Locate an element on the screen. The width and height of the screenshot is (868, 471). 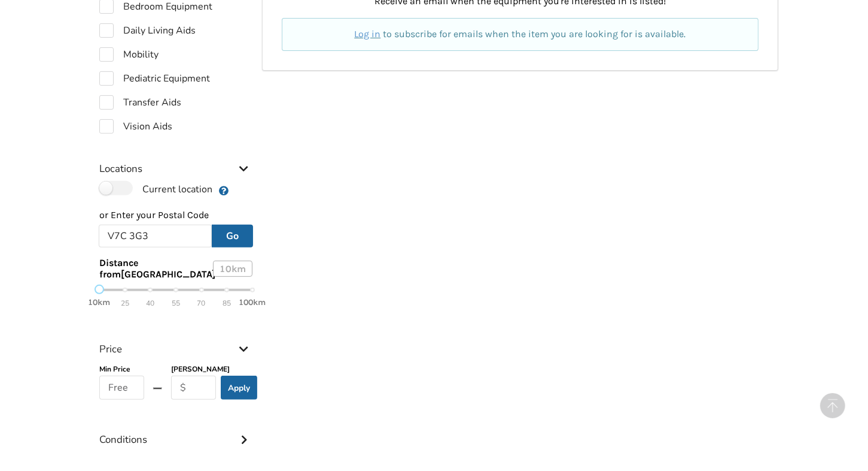
span: 55 is located at coordinates (176, 303).